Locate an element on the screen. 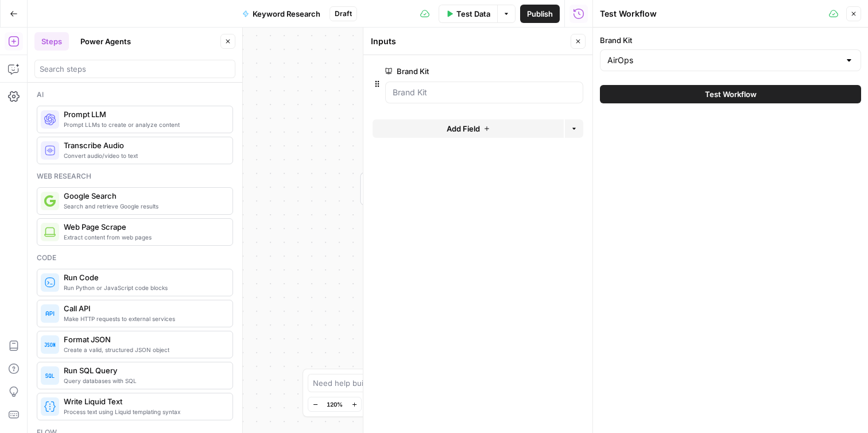  span: Query databases with SQL is located at coordinates (143, 381).